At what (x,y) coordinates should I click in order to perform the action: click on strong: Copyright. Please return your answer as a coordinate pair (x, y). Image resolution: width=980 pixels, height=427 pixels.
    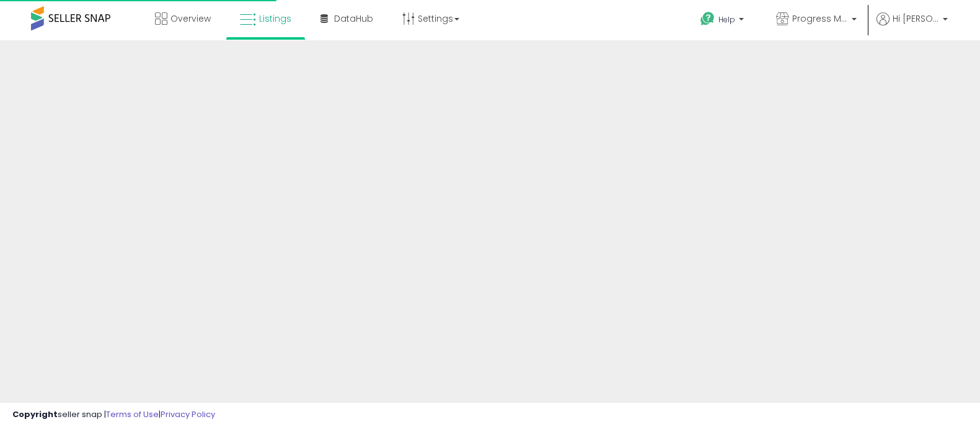
    Looking at the image, I should click on (35, 414).